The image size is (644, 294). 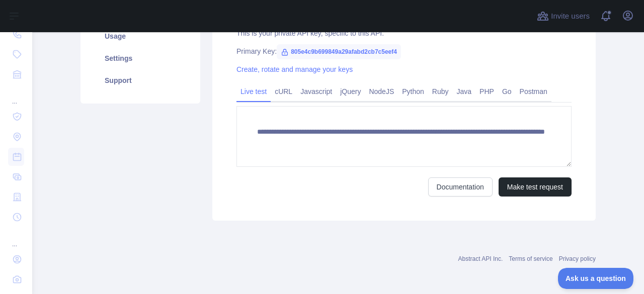 I want to click on span: Invite users, so click(x=570, y=16).